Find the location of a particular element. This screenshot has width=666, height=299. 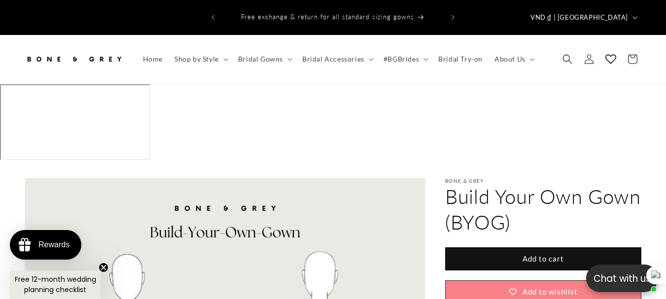

a: Bridal Try-on is located at coordinates (461, 59).